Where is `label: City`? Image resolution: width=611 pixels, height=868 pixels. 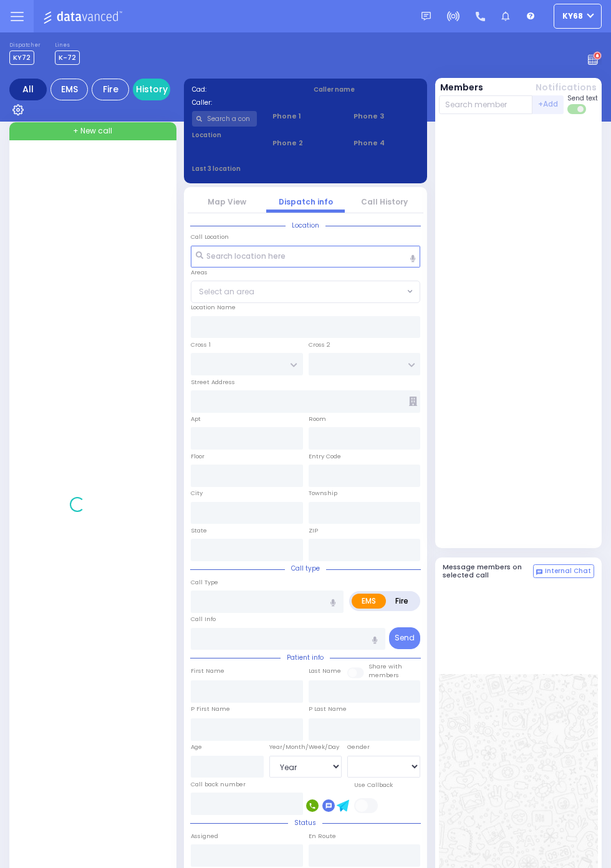 label: City is located at coordinates (196, 493).